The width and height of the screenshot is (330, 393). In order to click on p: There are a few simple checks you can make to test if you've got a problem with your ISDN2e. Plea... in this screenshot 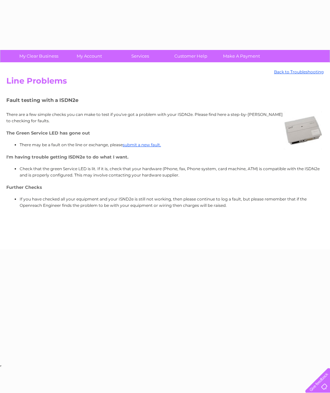, I will do `click(165, 118)`.